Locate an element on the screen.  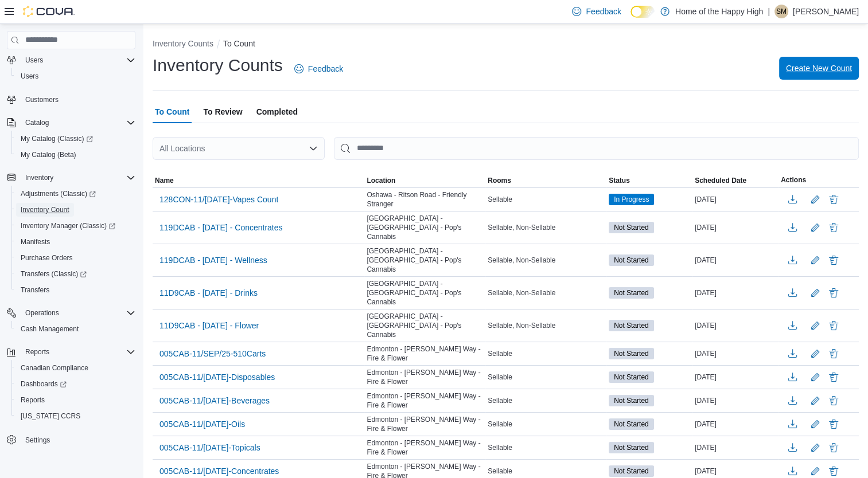
span: Washington CCRS is located at coordinates (76, 416).